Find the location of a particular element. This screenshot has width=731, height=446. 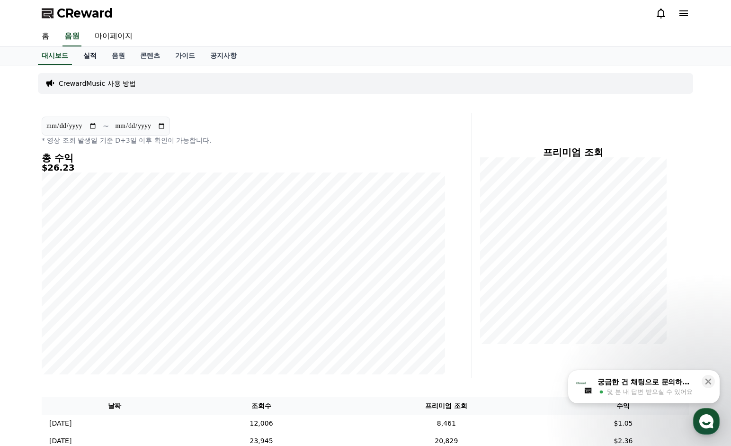

p: * 영상 조회 발생일 기준 D+3일 이후 확인이 가능합니다. is located at coordinates (244, 140).